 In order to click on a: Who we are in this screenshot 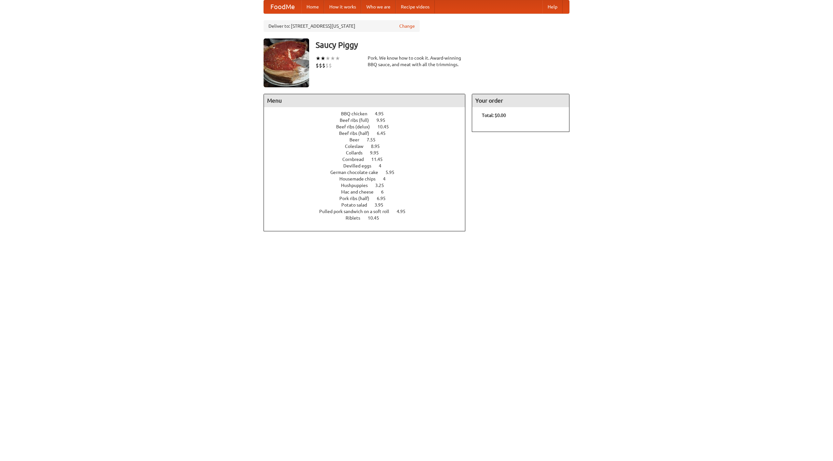, I will do `click(379, 7)`.